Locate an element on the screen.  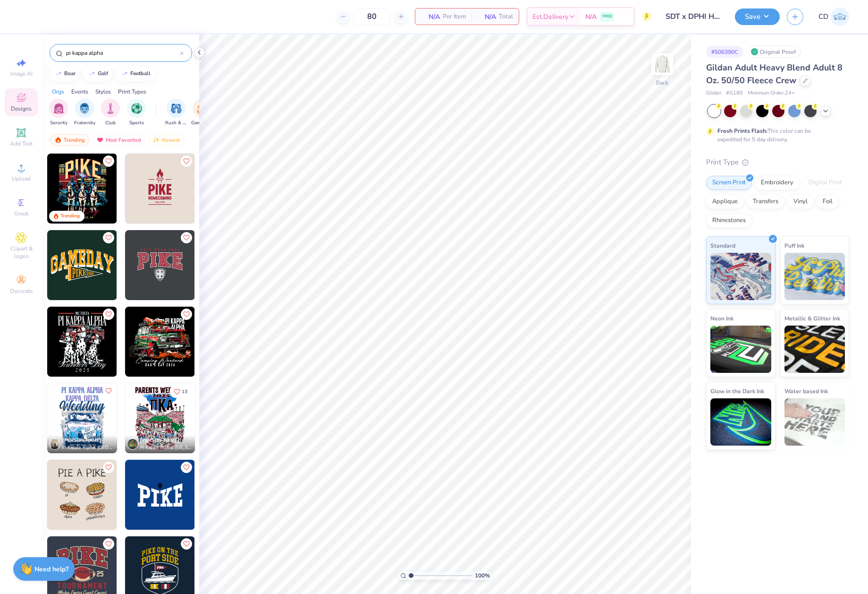
img: Cedric Diasanta is located at coordinates (840, 16).